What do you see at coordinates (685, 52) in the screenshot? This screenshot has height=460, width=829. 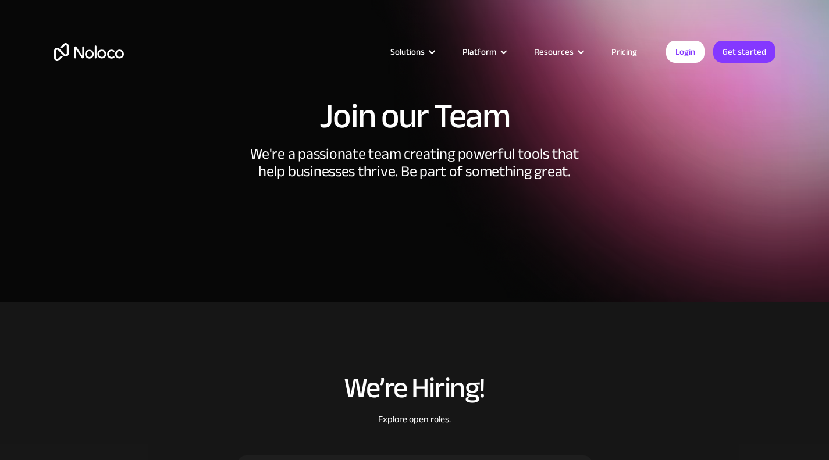 I see `a: Login` at bounding box center [685, 52].